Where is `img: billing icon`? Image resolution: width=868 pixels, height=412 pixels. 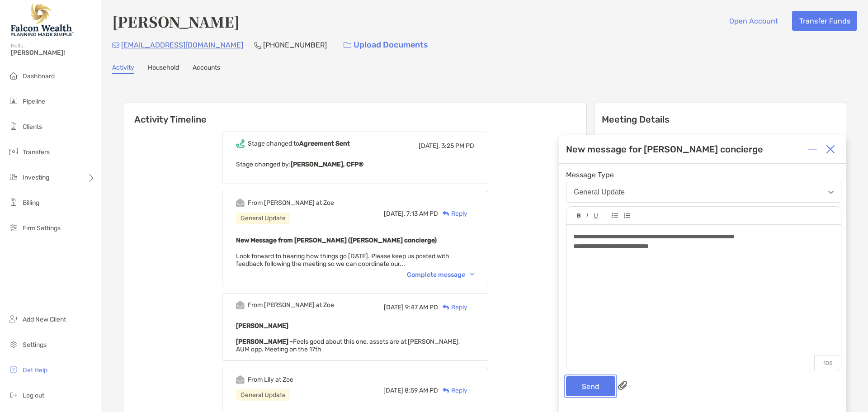
img: billing icon is located at coordinates (14, 203).